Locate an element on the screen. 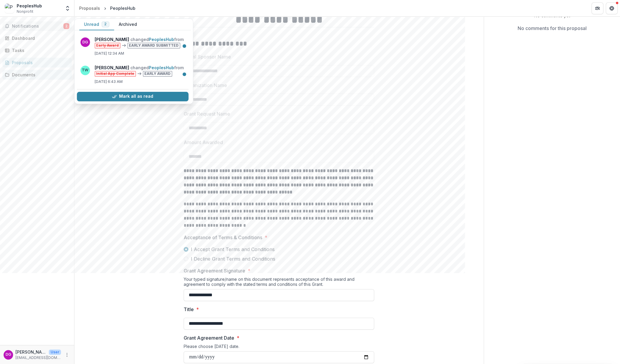 This screenshot has height=364, width=620. button: Notifications2 is located at coordinates (37, 26).